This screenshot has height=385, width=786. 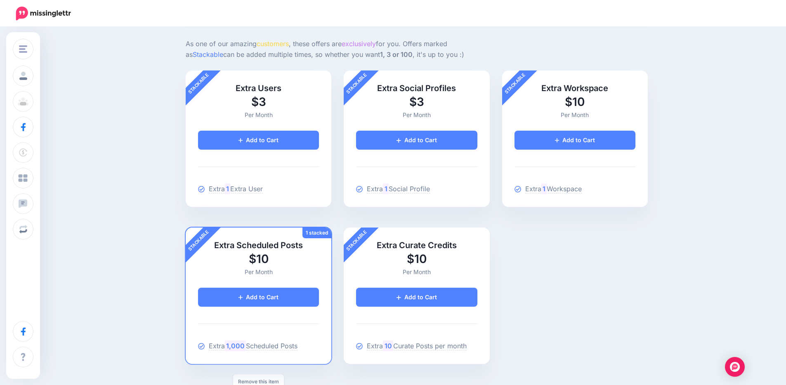 What do you see at coordinates (396, 54) in the screenshot?
I see `b: 1, 3 or 100` at bounding box center [396, 54].